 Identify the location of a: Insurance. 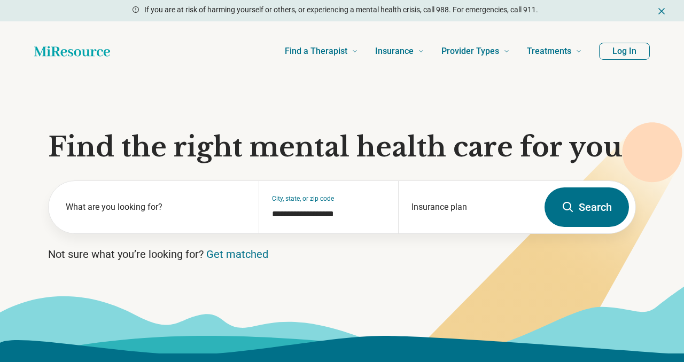
(400, 51).